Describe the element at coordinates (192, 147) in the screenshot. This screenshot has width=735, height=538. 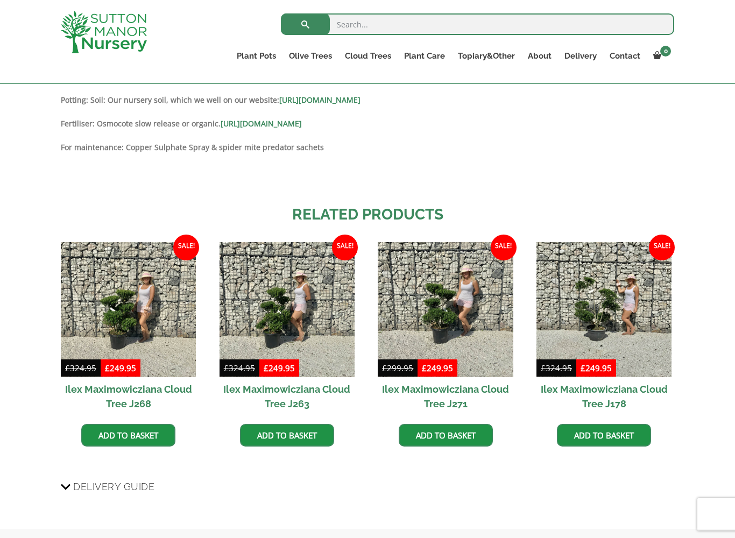
I see `strong: For maintenance: Copper Sulphate Spray & spider mite predator sachets` at that location.